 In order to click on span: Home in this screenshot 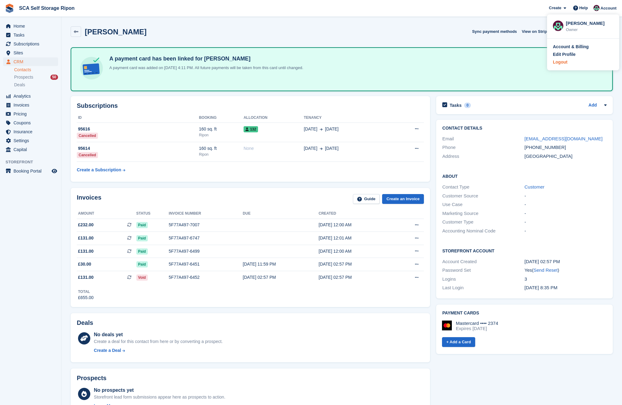, I will do `click(32, 26)`.